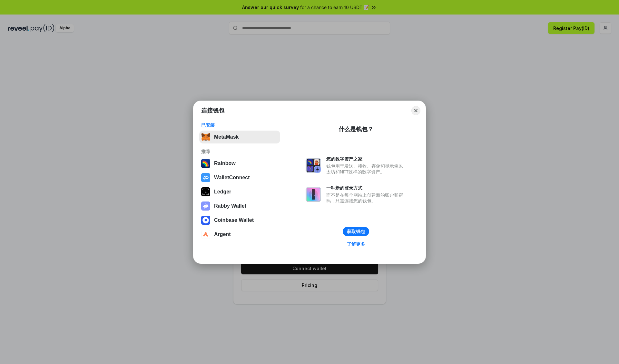 The width and height of the screenshot is (619, 364). What do you see at coordinates (223, 234) in the screenshot?
I see `div: Argent` at bounding box center [223, 234].